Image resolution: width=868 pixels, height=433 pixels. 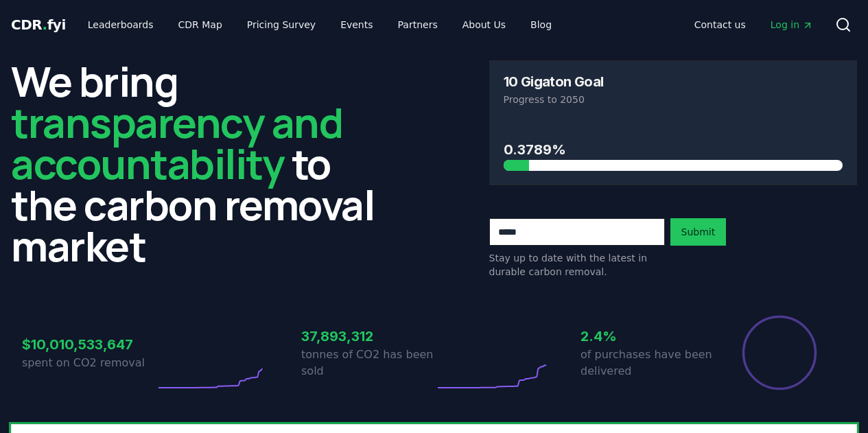 What do you see at coordinates (88, 363) in the screenshot?
I see `p: spent on CO2 removal` at bounding box center [88, 363].